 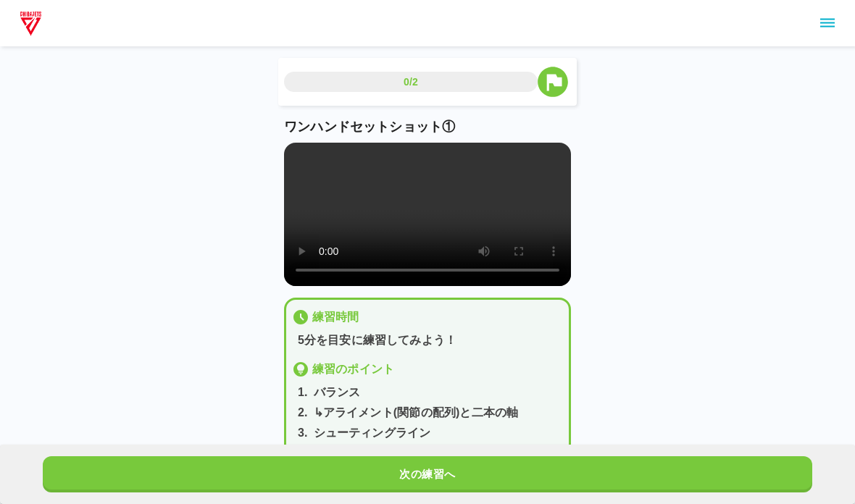 I want to click on p: 5分を目安に練習してみよう！, so click(x=430, y=340).